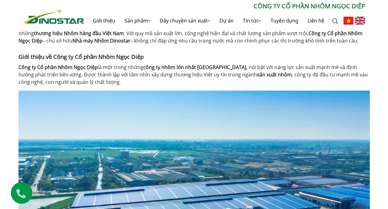 This screenshot has height=209, width=388. Describe the element at coordinates (54, 16) in the screenshot. I see `img: Nhôm Dinostar` at that location.